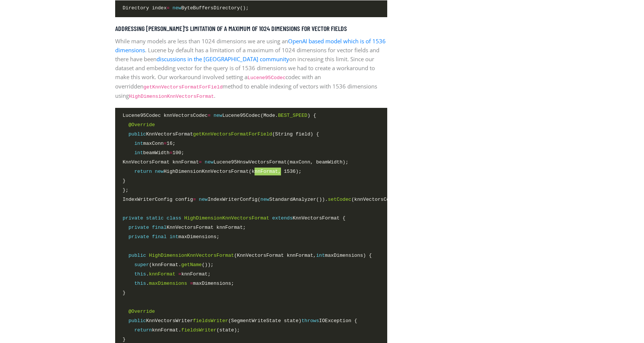 The height and width of the screenshot is (343, 644). What do you see at coordinates (221, 134) in the screenshot?
I see `span: KnnVectorsFormat (String field) {` at bounding box center [221, 134].